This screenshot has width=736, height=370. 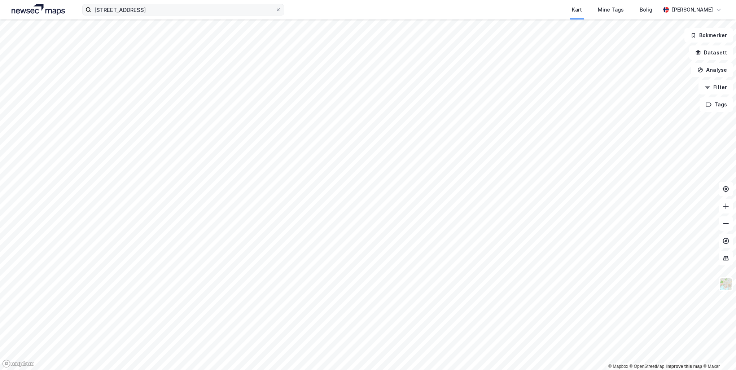 I want to click on img: Z, so click(x=726, y=284).